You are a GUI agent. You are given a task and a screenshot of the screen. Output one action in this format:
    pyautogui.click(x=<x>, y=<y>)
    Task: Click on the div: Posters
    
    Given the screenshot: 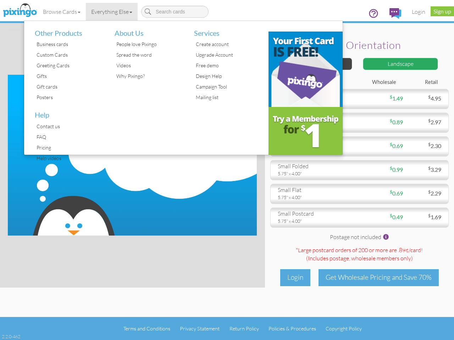 What is the action you would take?
    pyautogui.click(x=69, y=98)
    